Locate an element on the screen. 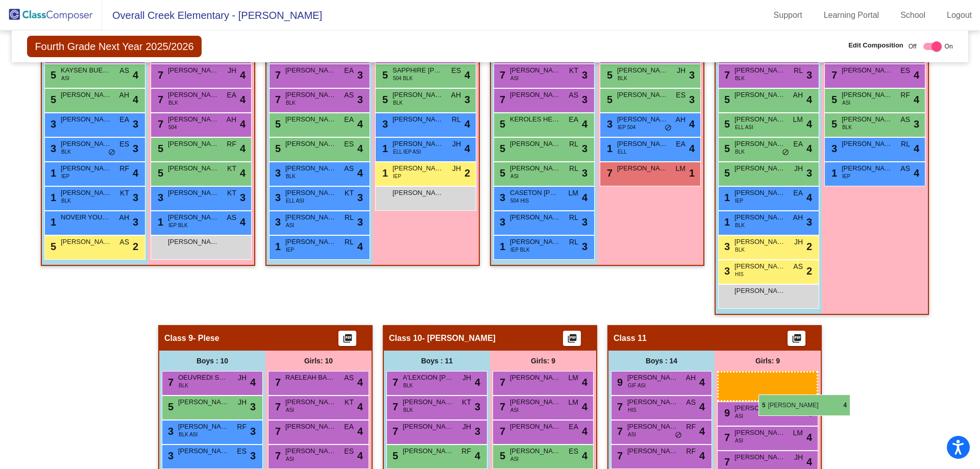  span: ELL is located at coordinates (622, 152).